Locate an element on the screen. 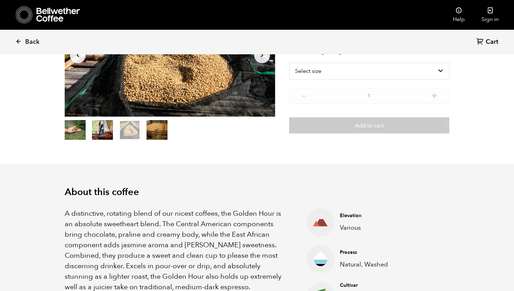 This screenshot has width=514, height=291. h4: Cultivar is located at coordinates (389, 285).